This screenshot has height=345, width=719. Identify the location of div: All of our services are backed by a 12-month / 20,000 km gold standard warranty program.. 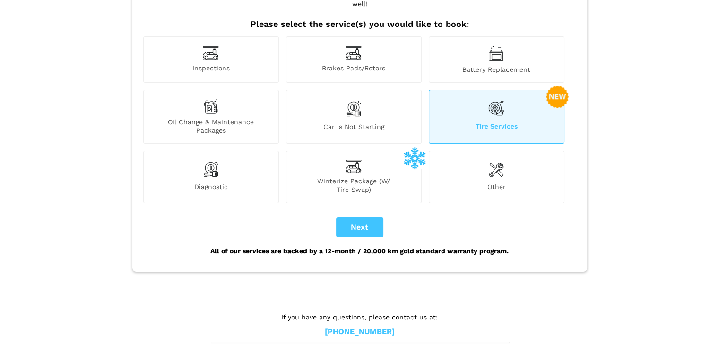
(360, 251).